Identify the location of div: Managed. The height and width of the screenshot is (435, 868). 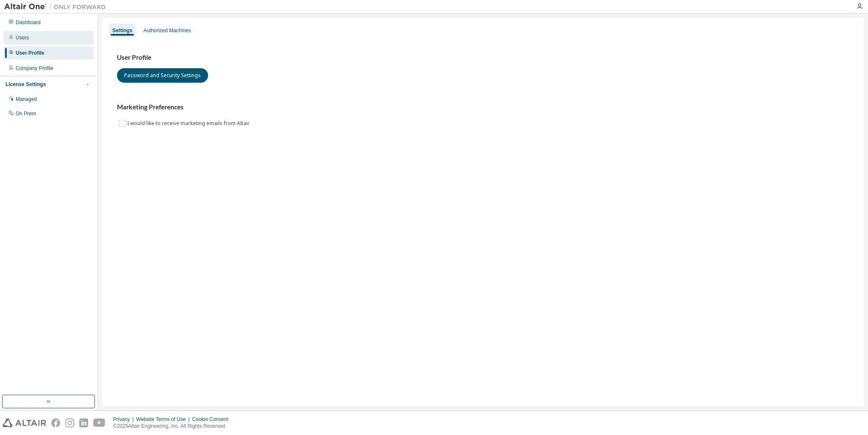
(26, 99).